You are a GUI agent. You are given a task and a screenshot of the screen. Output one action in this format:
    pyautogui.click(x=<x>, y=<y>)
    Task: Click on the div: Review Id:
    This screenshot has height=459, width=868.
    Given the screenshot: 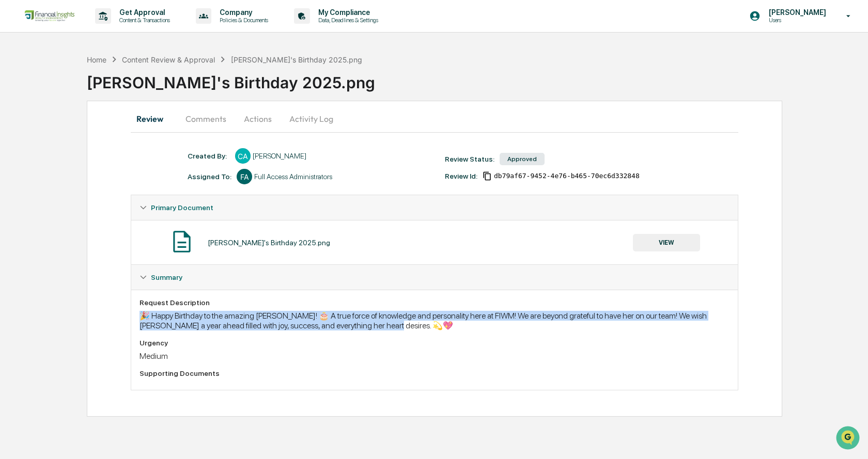 What is the action you would take?
    pyautogui.click(x=461, y=176)
    